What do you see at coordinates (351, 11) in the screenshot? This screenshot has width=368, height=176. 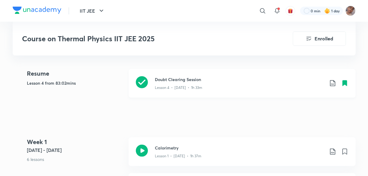 I see `img: Rahul 2026` at bounding box center [351, 11].